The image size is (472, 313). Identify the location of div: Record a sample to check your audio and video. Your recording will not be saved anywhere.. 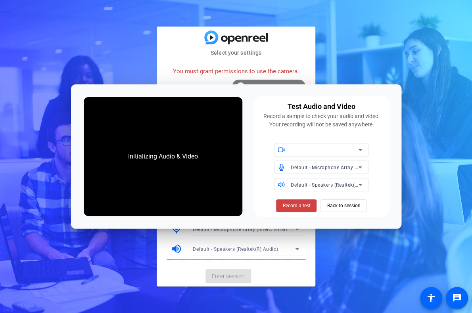
(321, 121).